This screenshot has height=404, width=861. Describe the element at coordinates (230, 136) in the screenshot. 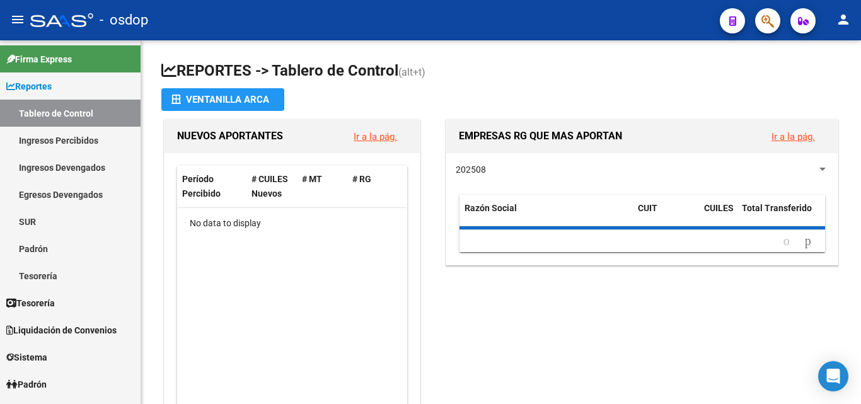

I see `span: NUEVOS APORTANTES` at that location.